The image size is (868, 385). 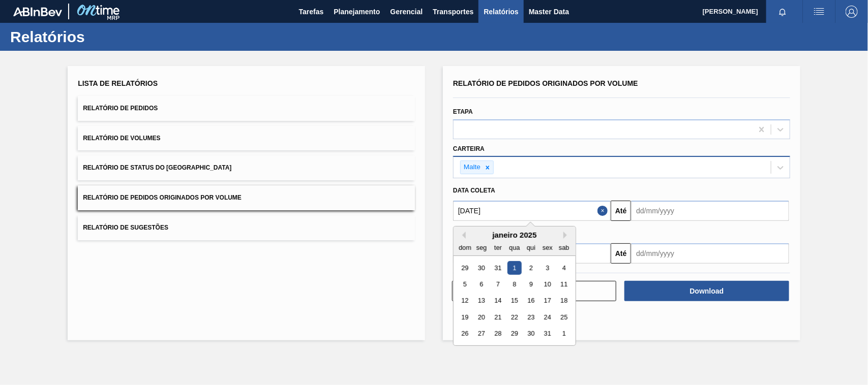 I want to click on div: Choose quarta-feira, 29 de janeiro de 2025, so click(x=514, y=334).